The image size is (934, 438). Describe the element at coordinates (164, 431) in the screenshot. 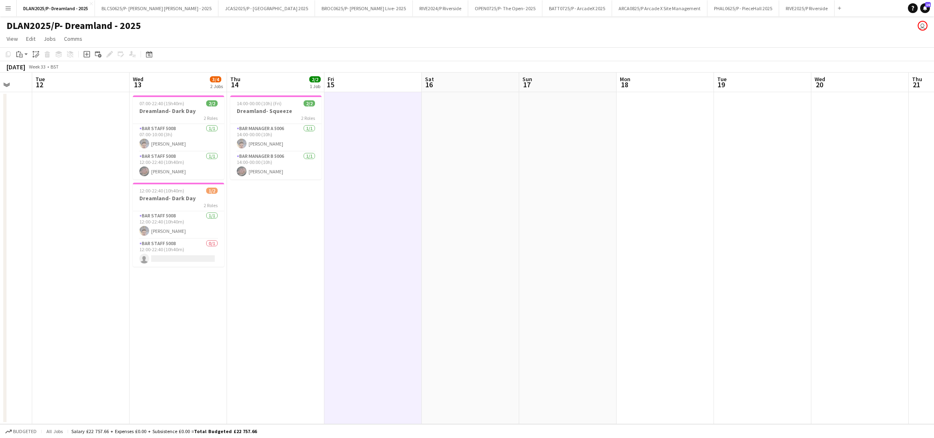

I see `div: Salary £22 757.66 + Expenses £0.00 + Subsistence £0.00 =` at that location.